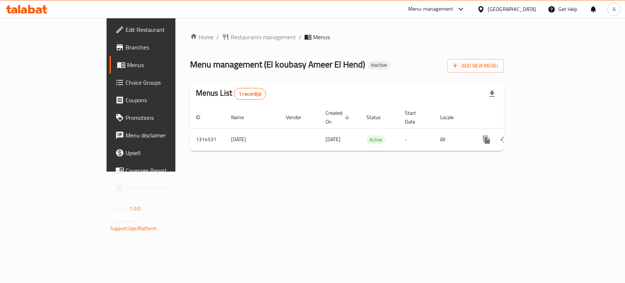  What do you see at coordinates (475, 66) in the screenshot?
I see `button: Add New Menu` at bounding box center [475, 66].